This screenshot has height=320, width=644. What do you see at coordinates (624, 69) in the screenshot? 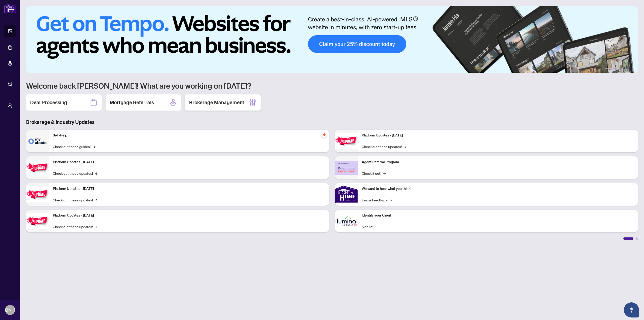
I see `button: 4` at bounding box center [624, 69].